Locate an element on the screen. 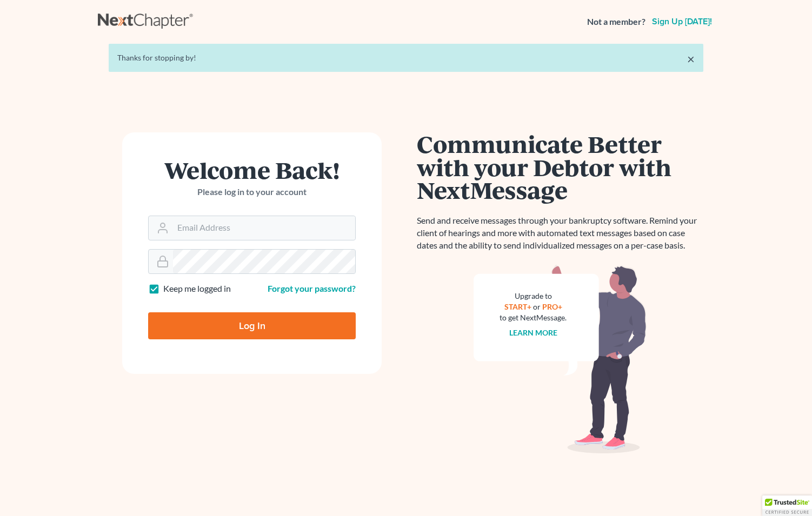 This screenshot has height=516, width=812. h1: Welcome Back! is located at coordinates (252, 170).